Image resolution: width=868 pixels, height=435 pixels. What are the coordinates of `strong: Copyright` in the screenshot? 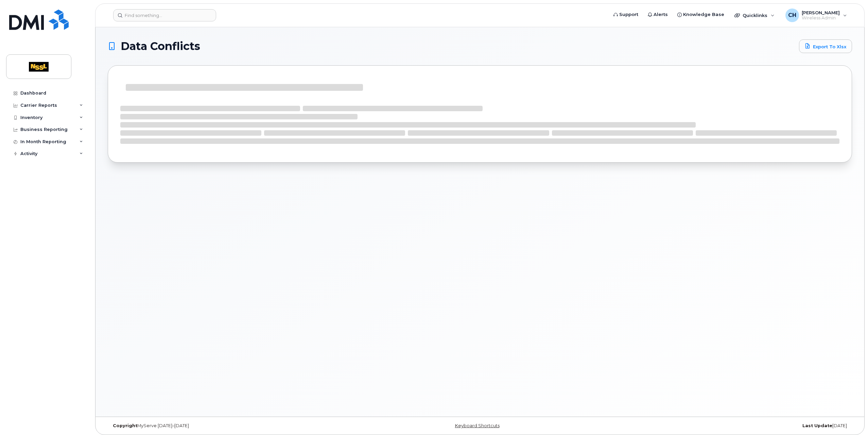 It's located at (125, 425).